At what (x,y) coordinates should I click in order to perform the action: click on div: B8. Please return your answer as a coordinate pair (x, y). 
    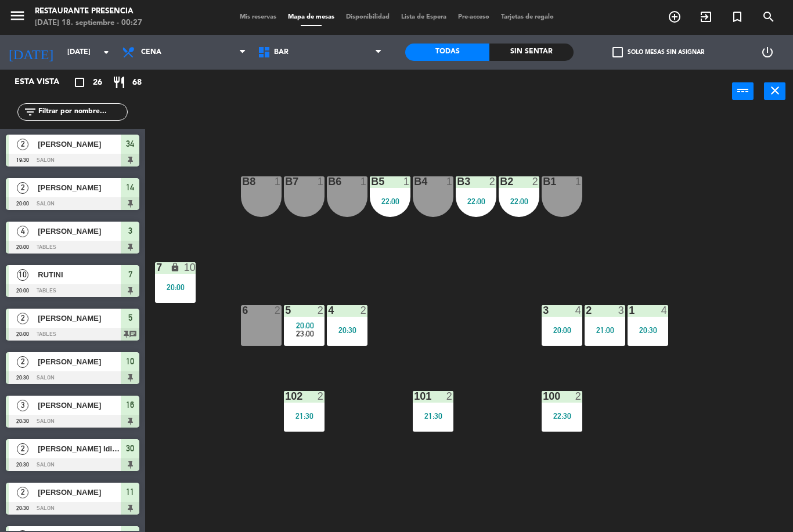
    Looking at the image, I should click on (242, 182).